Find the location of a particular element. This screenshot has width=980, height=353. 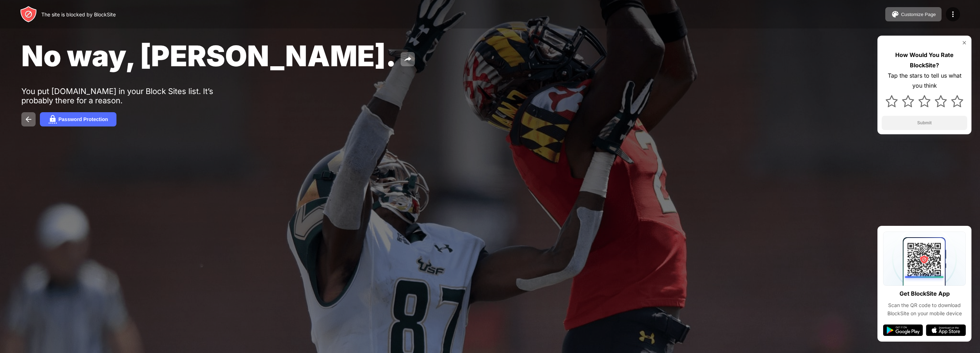

button: Password Protection is located at coordinates (78, 120).